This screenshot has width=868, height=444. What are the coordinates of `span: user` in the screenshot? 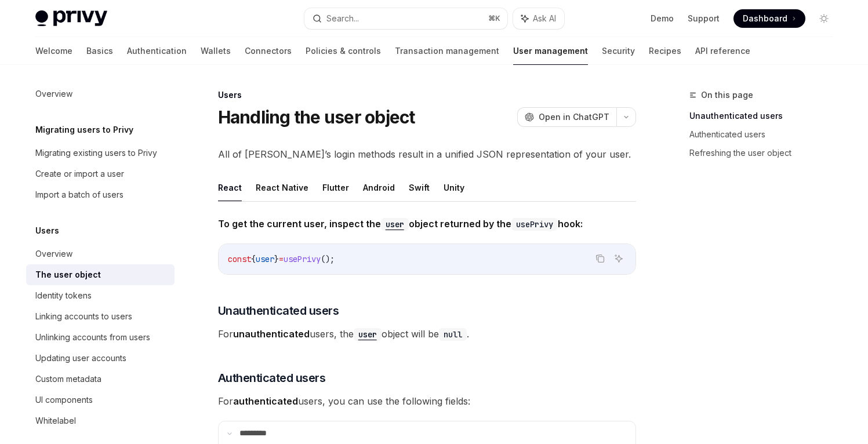 It's located at (265, 259).